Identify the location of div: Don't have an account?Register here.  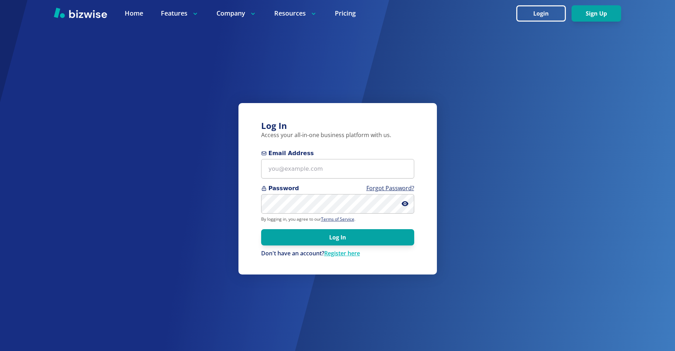
(338, 254).